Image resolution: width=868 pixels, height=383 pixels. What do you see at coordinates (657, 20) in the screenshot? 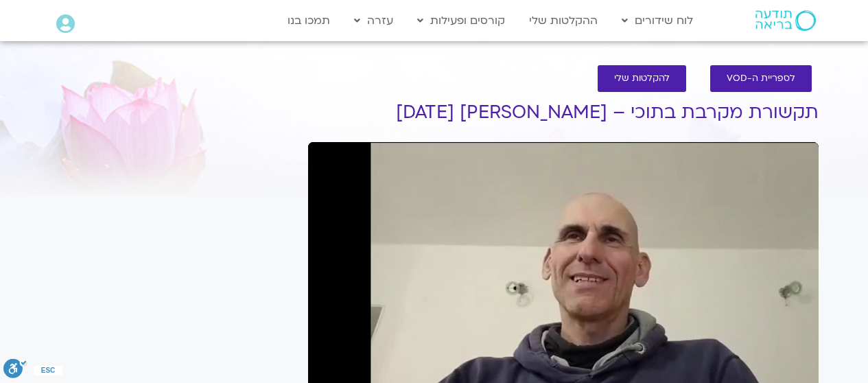
I see `a: לוח שידורים` at bounding box center [657, 20].